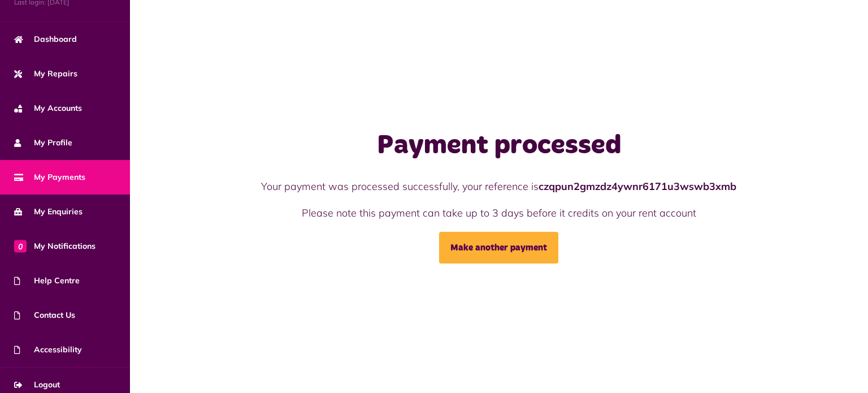 The height and width of the screenshot is (393, 868). I want to click on span: Accessibility, so click(48, 350).